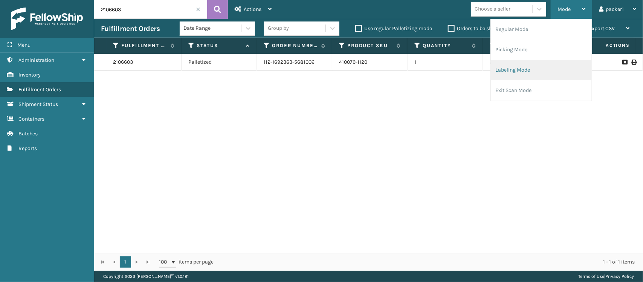 Image resolution: width=643 pixels, height=282 pixels. I want to click on li: Labeling Mode, so click(541, 70).